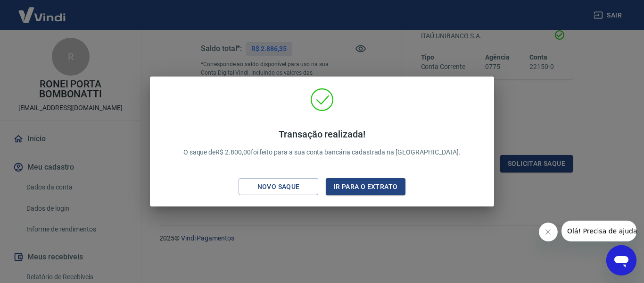 The height and width of the screenshot is (283, 644). What do you see at coordinates (43, 10) in the screenshot?
I see `span: Olá! Precisa de ajuda?` at bounding box center [43, 10].